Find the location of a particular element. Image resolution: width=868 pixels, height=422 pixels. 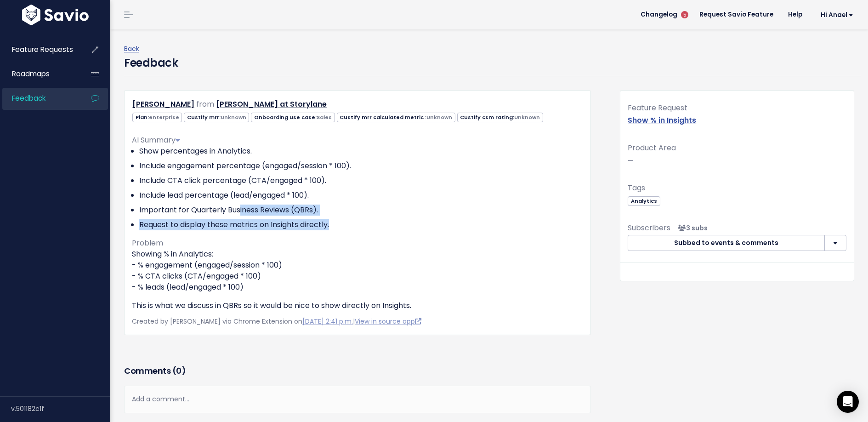

a: Roadmaps is located at coordinates (39, 74).